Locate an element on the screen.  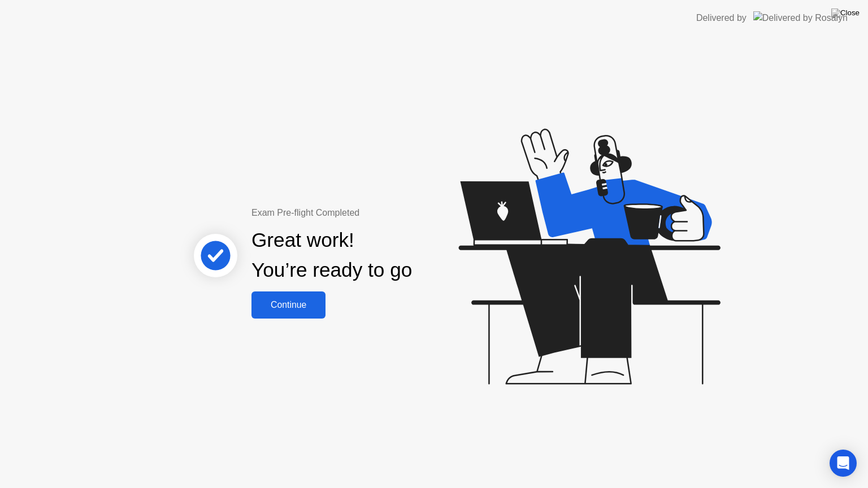
div: Delivered by is located at coordinates (721, 18).